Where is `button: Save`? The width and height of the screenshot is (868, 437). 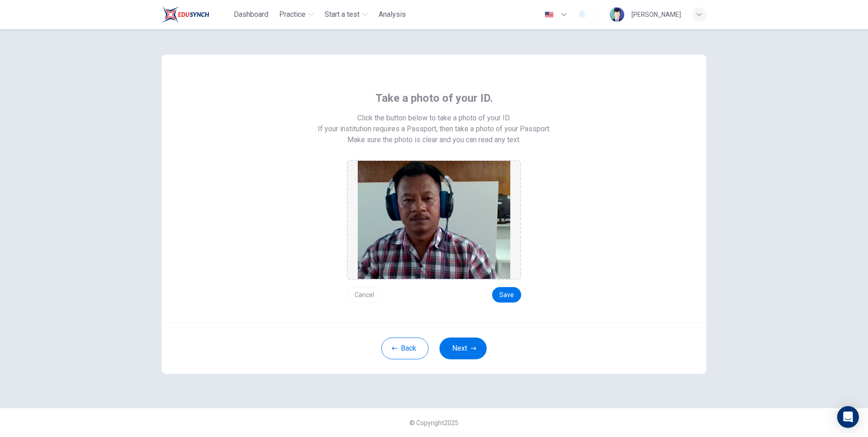 button: Save is located at coordinates (506, 295).